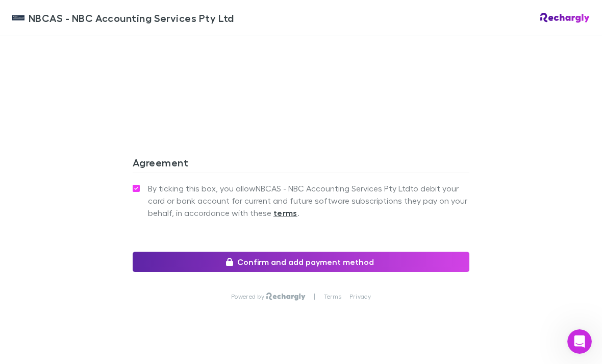 This screenshot has height=364, width=602. I want to click on p: Privacy, so click(360, 296).